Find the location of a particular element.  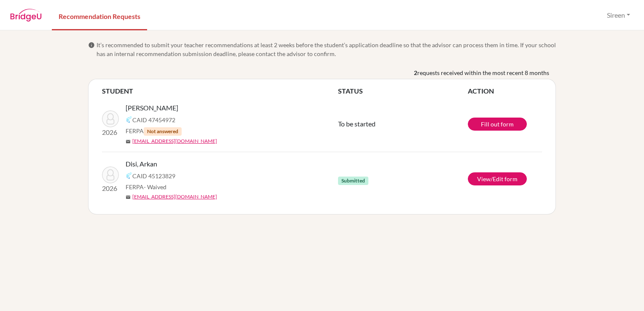

span: Disi, Arkan is located at coordinates (141, 164).